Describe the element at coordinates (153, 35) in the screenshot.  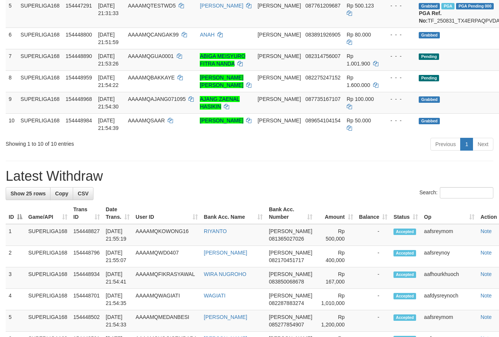
I see `span: AAAAMQCANGAK99` at that location.